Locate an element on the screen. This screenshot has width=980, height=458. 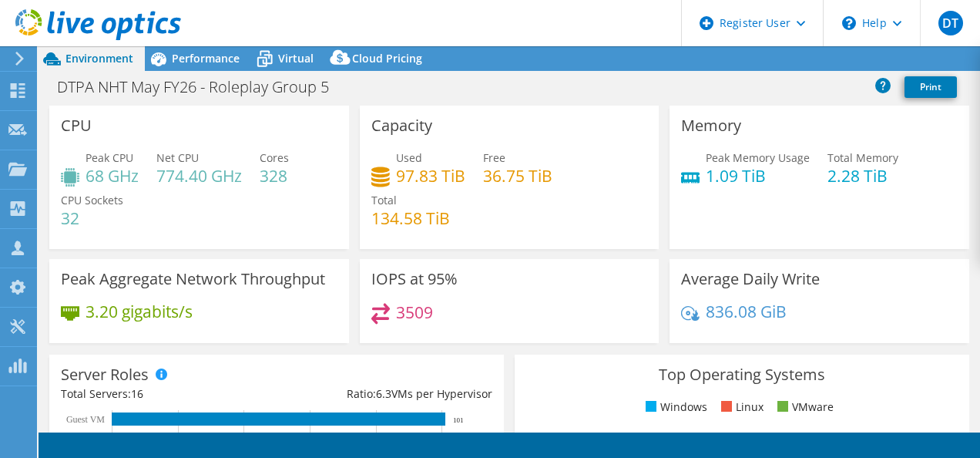
span: Net CPU is located at coordinates (177, 158).